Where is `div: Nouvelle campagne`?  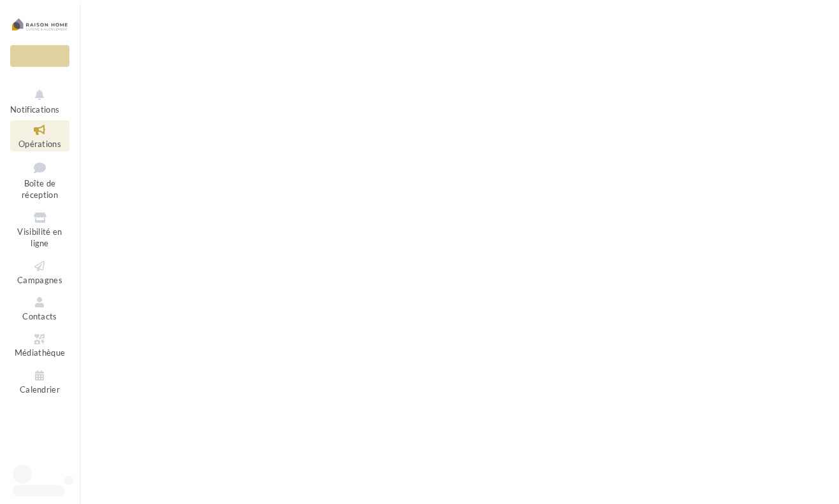 div: Nouvelle campagne is located at coordinates (39, 56).